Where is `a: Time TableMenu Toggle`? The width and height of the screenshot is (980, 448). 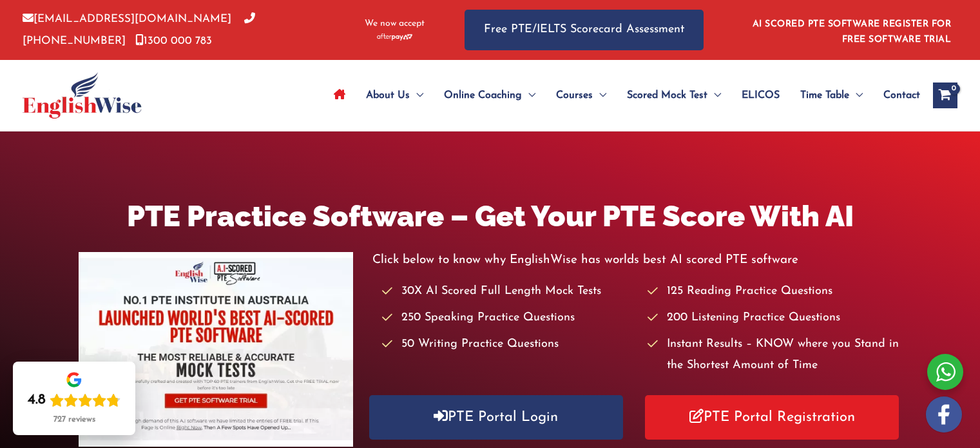 a: Time TableMenu Toggle is located at coordinates (831, 95).